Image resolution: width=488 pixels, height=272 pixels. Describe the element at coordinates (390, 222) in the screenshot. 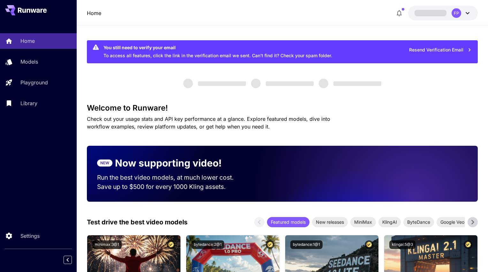

I see `span: KlingAI` at that location.